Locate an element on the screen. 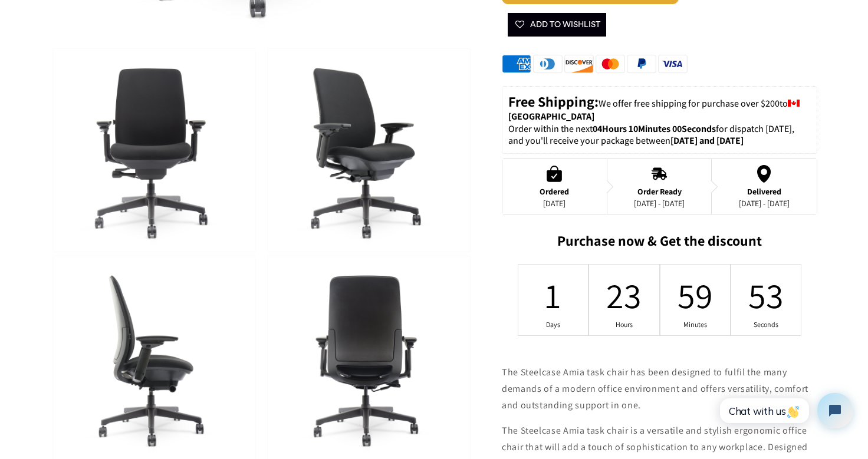 Image resolution: width=868 pixels, height=459 pixels. button: Add To Wishlist is located at coordinates (556, 25).